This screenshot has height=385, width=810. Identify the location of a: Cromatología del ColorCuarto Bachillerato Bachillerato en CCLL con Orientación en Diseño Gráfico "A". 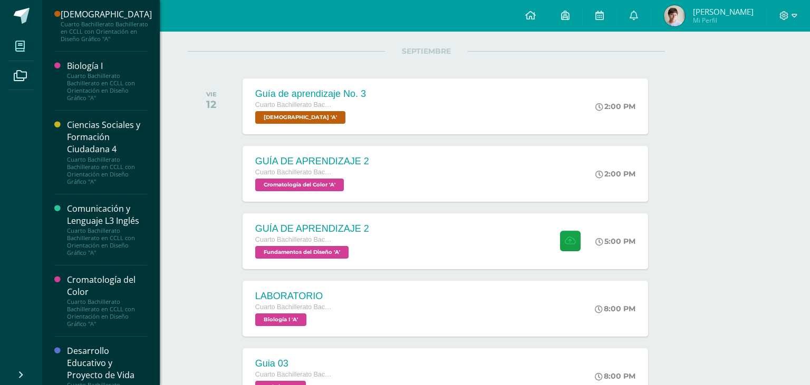
(107, 301).